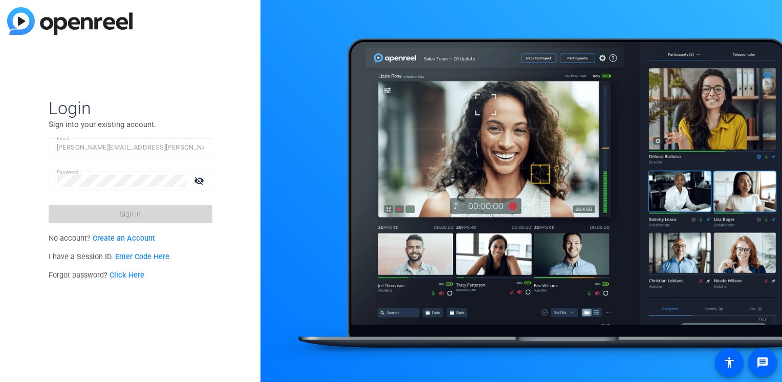  I want to click on mat-icon: message, so click(763, 363).